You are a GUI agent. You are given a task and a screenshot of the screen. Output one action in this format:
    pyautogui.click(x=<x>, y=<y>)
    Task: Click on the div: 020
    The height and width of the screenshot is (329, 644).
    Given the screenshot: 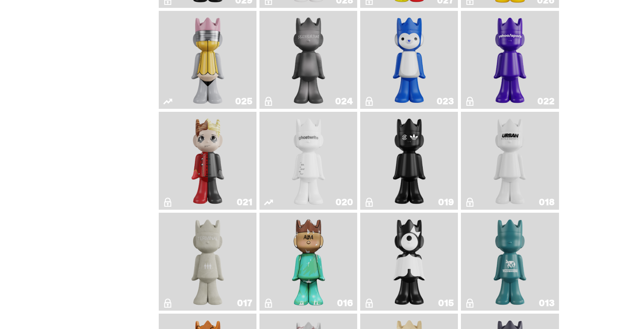 What is the action you would take?
    pyautogui.click(x=344, y=202)
    